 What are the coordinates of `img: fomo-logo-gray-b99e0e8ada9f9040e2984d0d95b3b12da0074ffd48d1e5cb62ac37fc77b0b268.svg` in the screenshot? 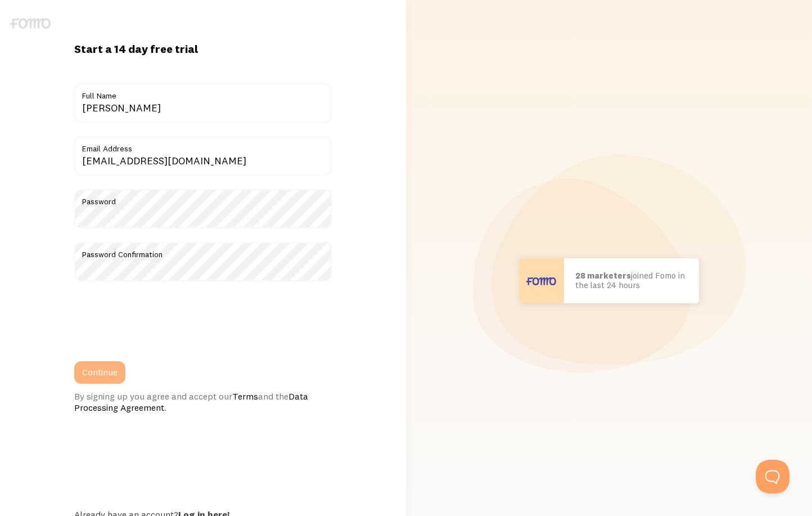 It's located at (31, 23).